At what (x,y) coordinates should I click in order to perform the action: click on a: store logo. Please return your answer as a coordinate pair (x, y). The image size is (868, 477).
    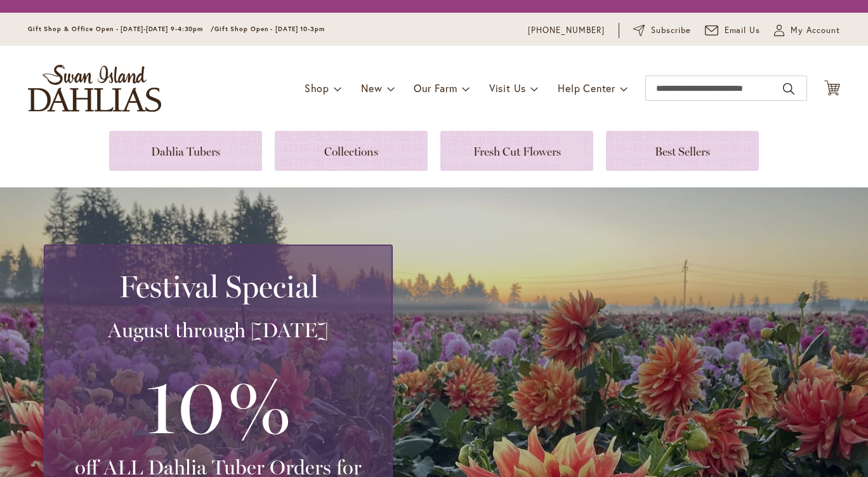
    Looking at the image, I should click on (95, 88).